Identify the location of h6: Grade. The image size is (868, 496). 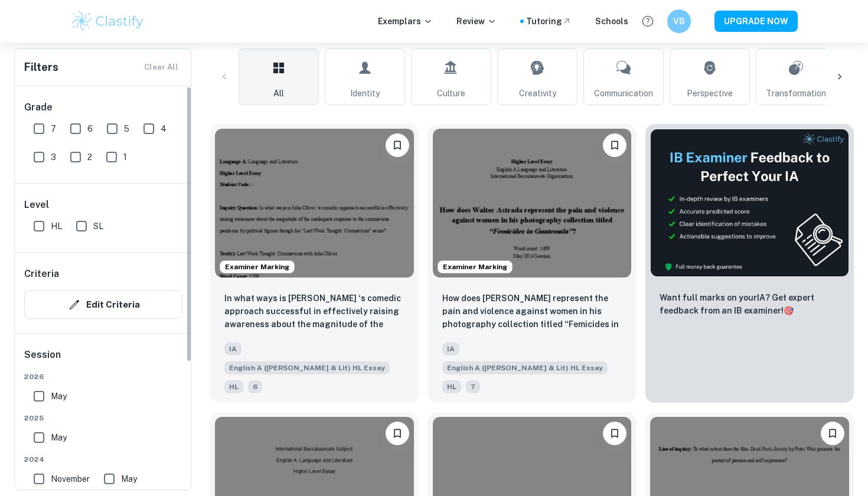
(103, 108).